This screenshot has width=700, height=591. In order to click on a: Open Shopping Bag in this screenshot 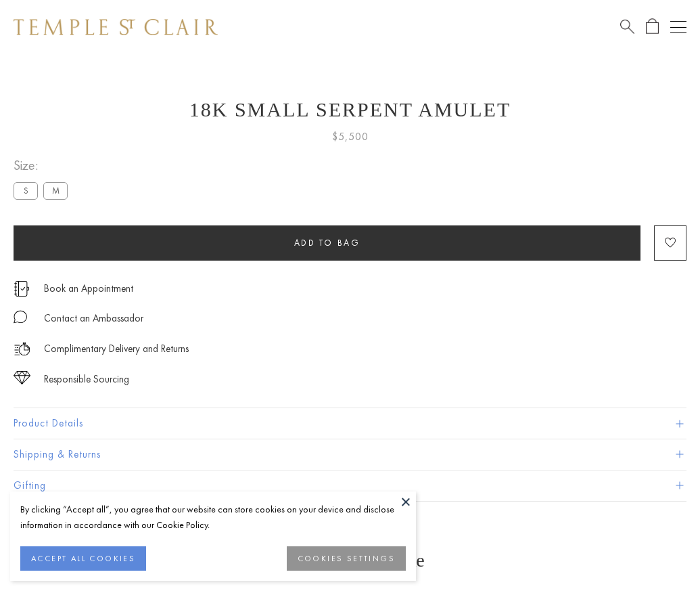, I will do `click(652, 26)`.